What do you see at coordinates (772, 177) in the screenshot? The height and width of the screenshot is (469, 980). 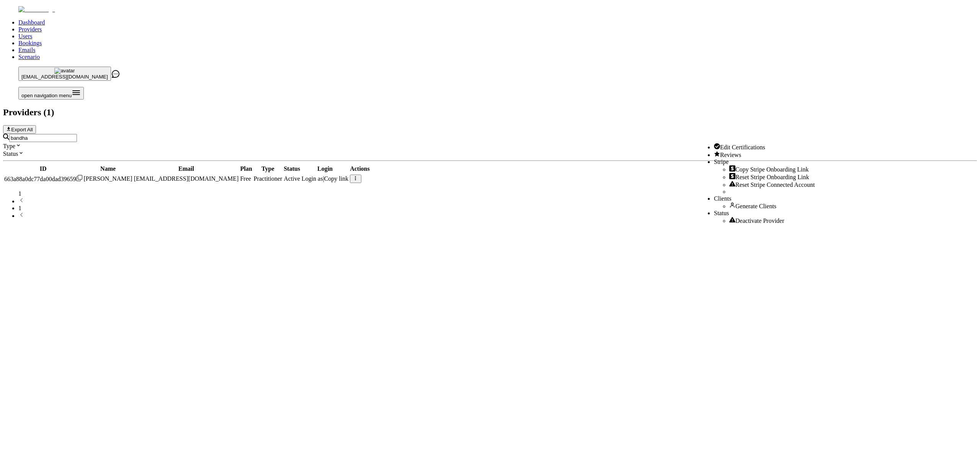 I see `span: Reset Stripe Onboarding Link` at bounding box center [772, 177].